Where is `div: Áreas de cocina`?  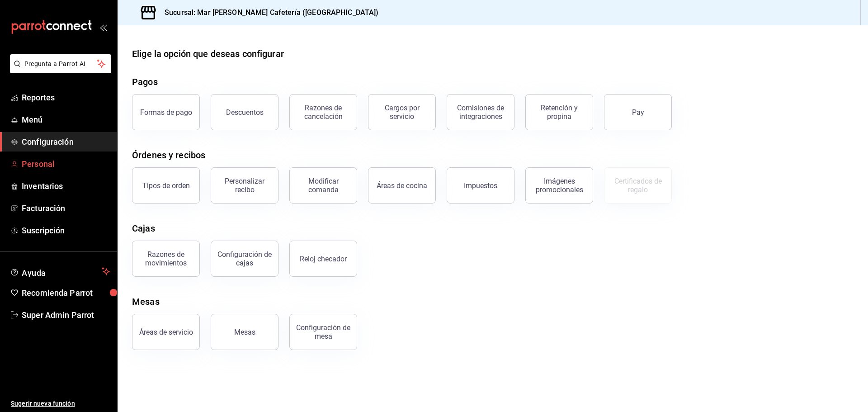
div: Áreas de cocina is located at coordinates (402, 186).